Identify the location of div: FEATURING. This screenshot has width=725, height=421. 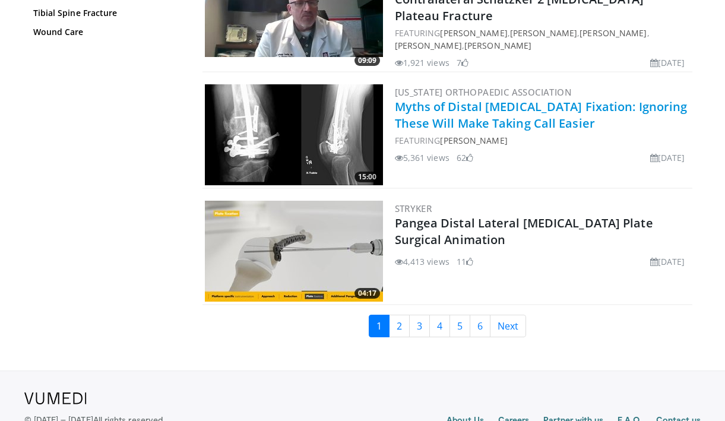
(542, 140).